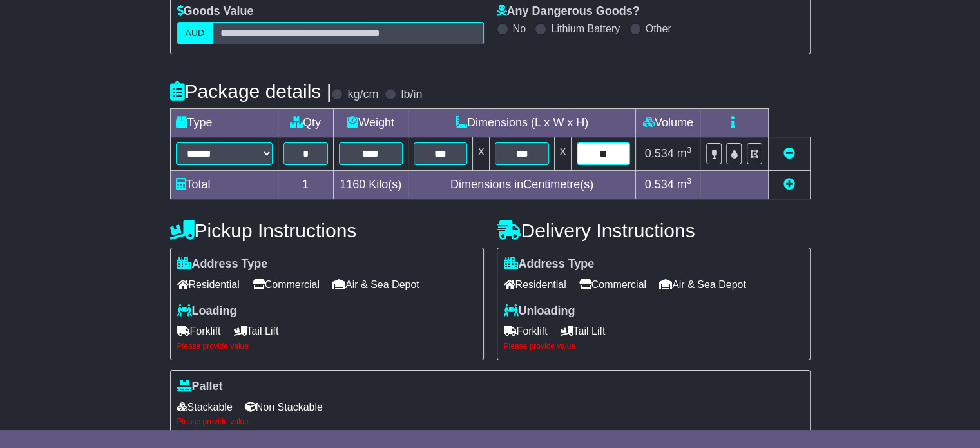  Describe the element at coordinates (327, 230) in the screenshot. I see `h4: Pickup Instructions` at that location.